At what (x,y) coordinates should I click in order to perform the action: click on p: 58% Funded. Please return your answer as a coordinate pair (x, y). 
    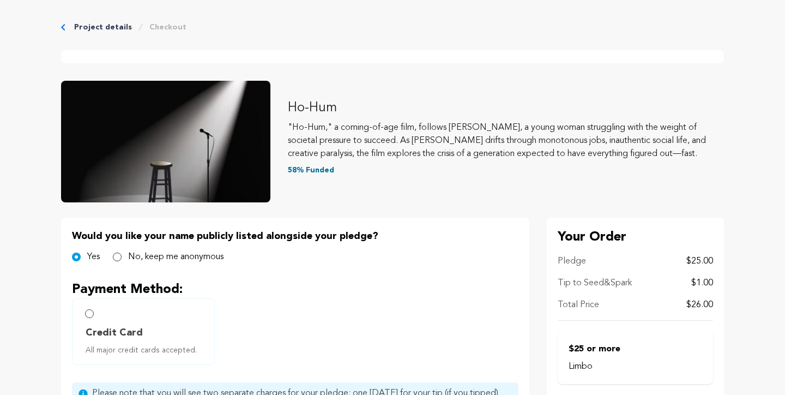
    Looking at the image, I should click on (506, 170).